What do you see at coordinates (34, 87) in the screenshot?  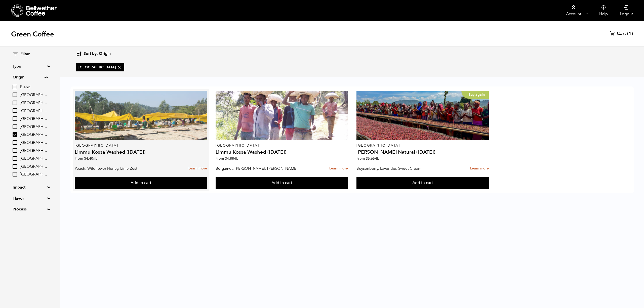 I see `span: Blend` at bounding box center [34, 87].